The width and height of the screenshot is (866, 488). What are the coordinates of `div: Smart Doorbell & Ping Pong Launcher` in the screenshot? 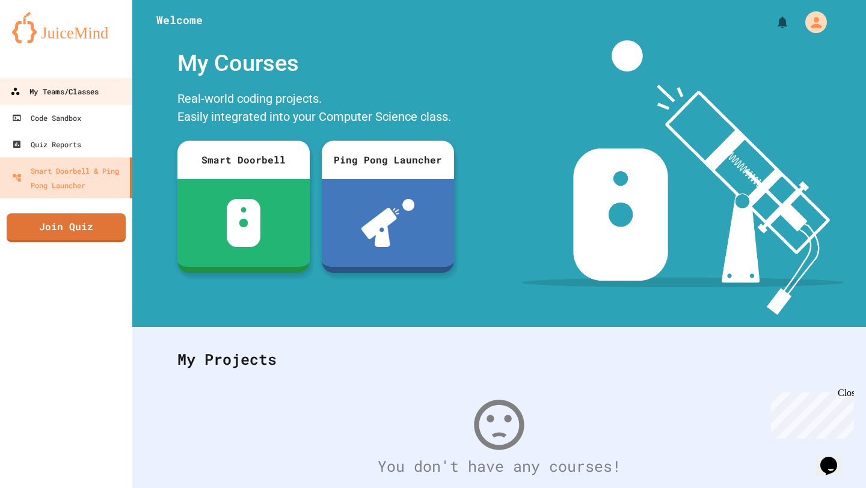 It's located at (69, 178).